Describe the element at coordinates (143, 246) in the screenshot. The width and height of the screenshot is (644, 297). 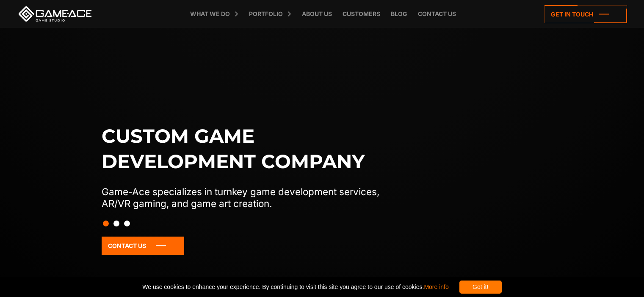
I see `a: Contact Us` at that location.